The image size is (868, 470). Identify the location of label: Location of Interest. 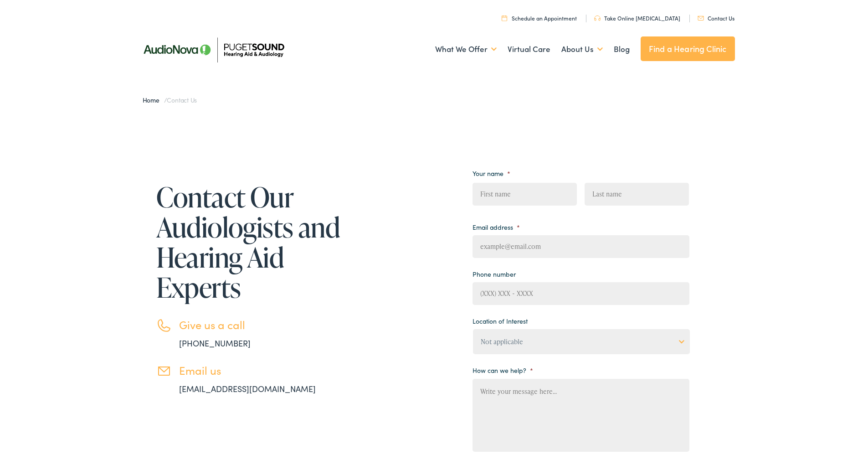
(500, 321).